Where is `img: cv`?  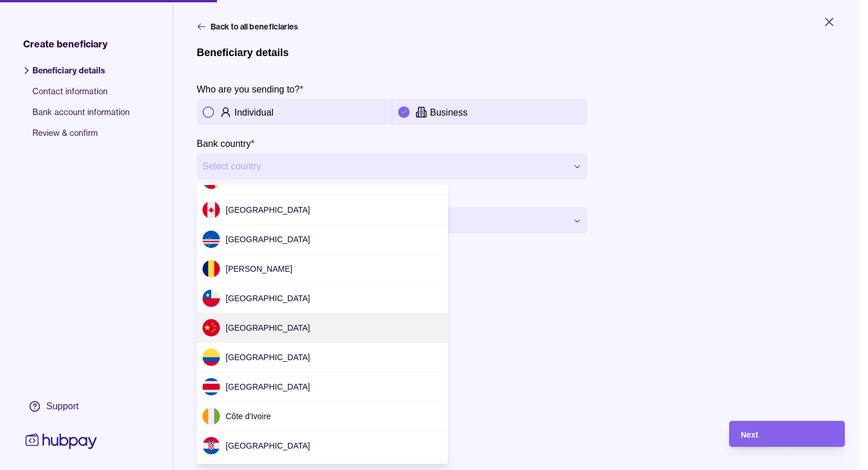 img: cv is located at coordinates (211, 240).